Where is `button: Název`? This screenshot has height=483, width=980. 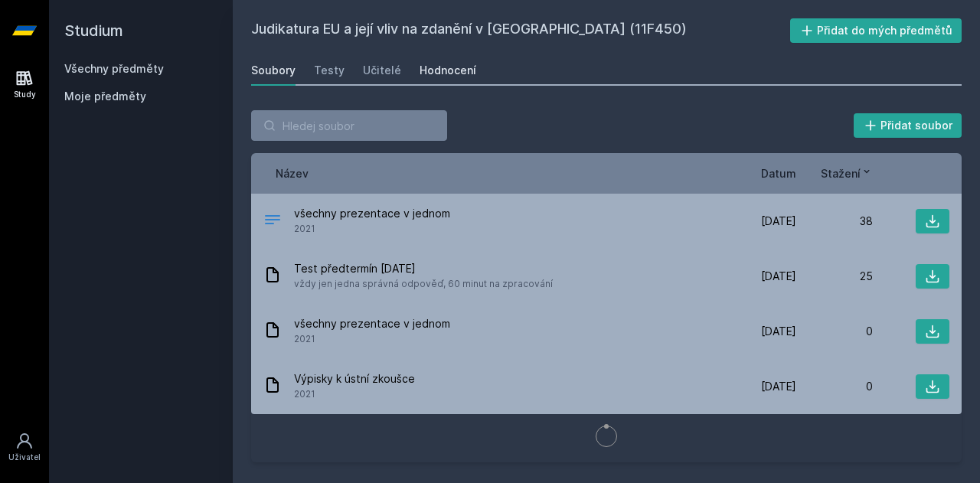 button: Název is located at coordinates (292, 173).